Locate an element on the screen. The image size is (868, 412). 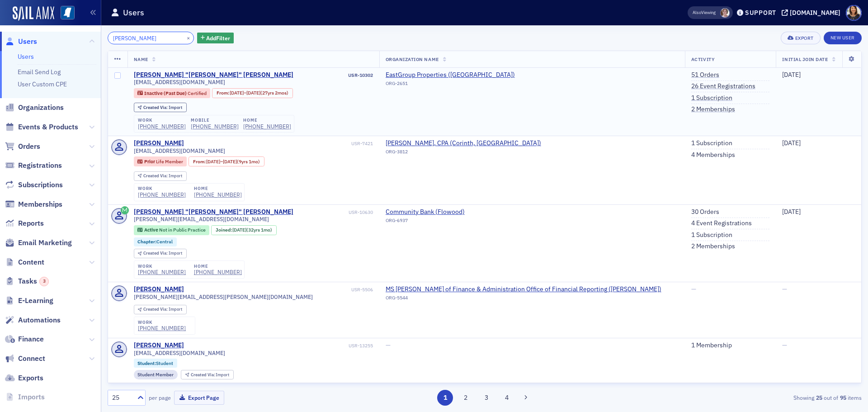
span: Add Filter is located at coordinates (218, 38).